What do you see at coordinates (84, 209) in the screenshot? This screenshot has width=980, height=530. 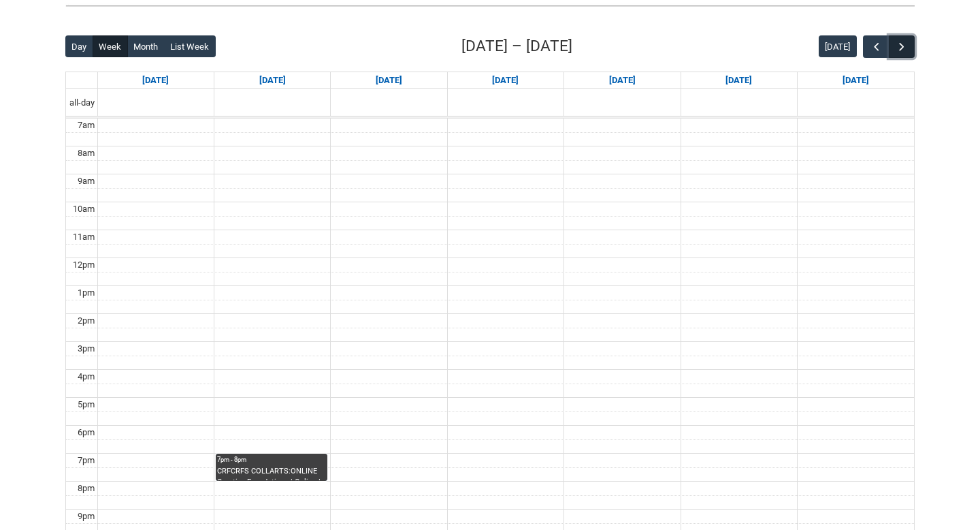 I see `div: 10am` at bounding box center [84, 209].